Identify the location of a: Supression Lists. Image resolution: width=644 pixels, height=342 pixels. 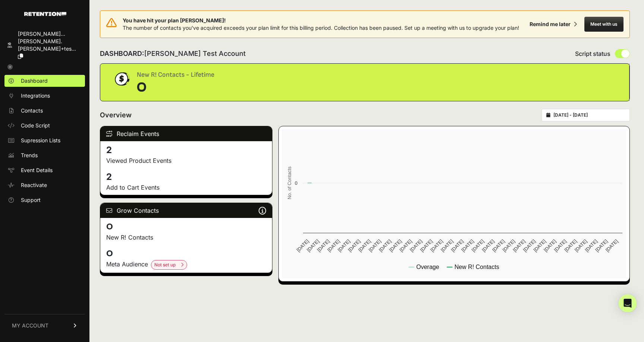
(45, 140).